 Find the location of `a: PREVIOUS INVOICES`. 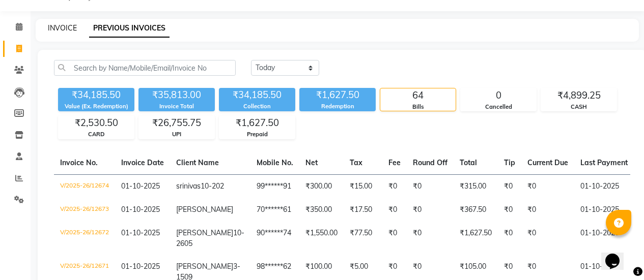

a: PREVIOUS INVOICES is located at coordinates (130, 28).